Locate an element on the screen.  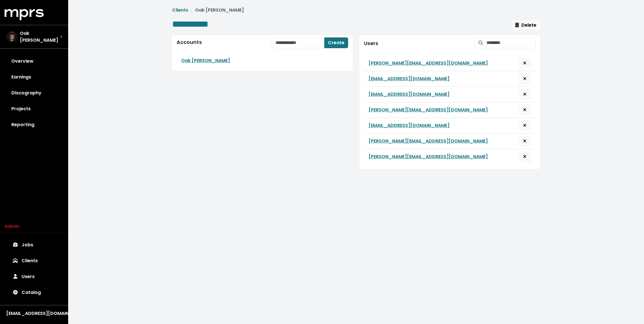
a: Reporting is located at coordinates (34, 125).